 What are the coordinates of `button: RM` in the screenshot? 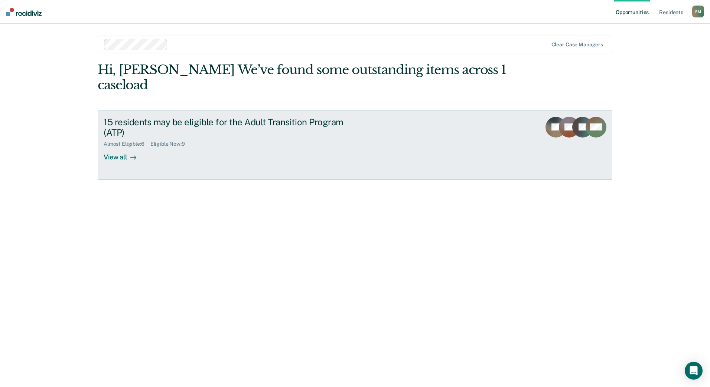 It's located at (698, 12).